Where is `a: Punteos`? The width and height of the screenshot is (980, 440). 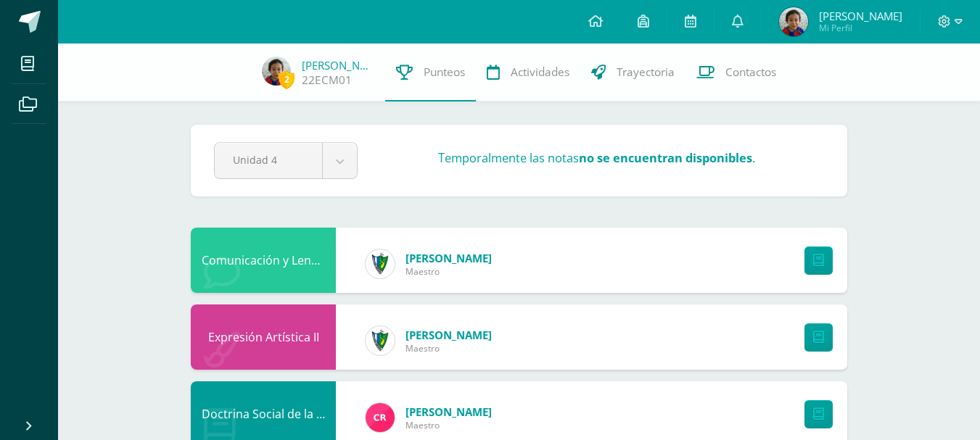
a: Punteos is located at coordinates (430, 73).